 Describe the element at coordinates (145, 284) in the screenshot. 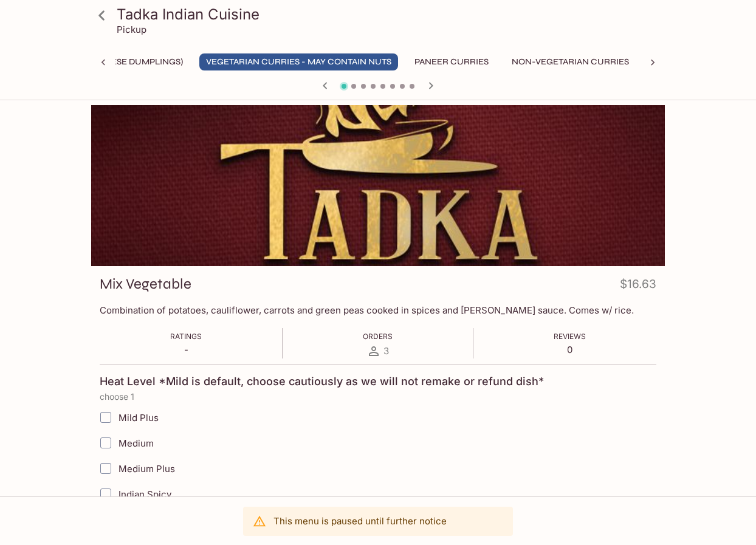

I see `h3: Mix Vegetable` at that location.